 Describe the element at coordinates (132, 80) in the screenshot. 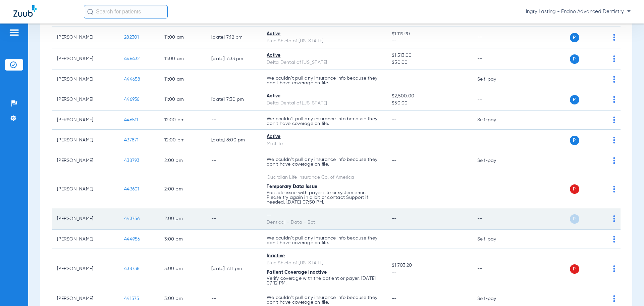

I see `span: 444658` at that location.